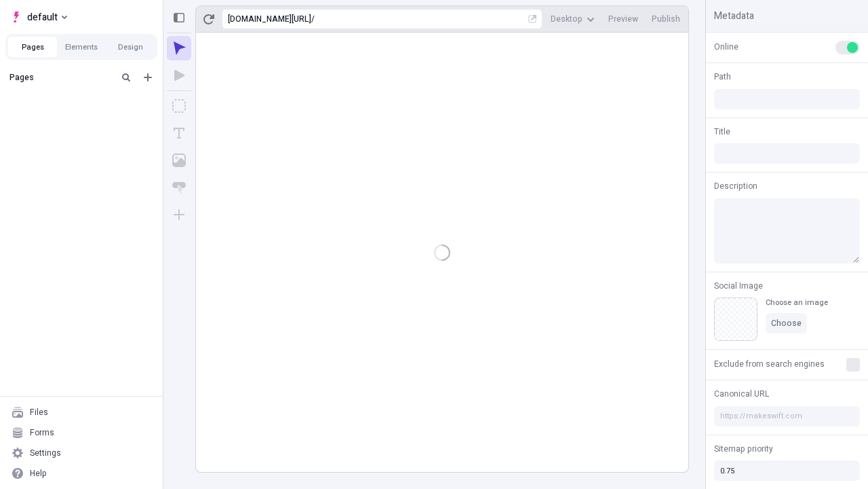  I want to click on button: Choose, so click(786, 323).